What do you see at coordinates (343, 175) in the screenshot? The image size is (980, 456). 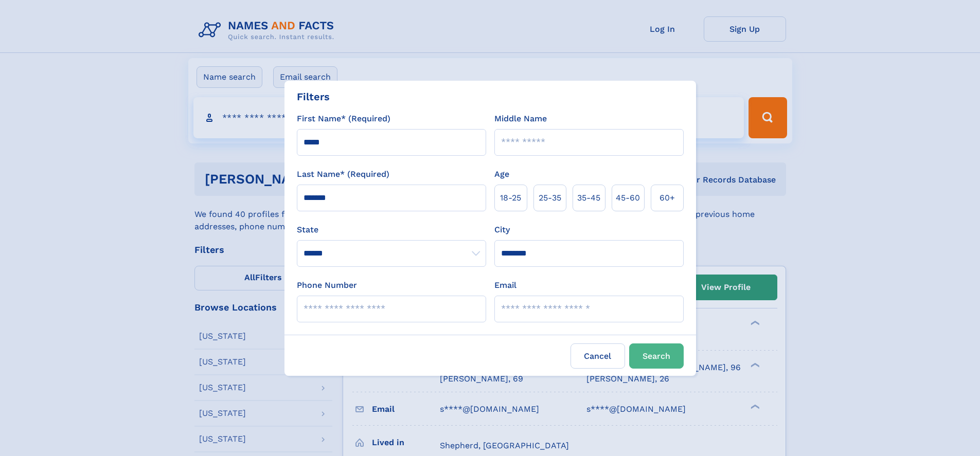 I see `label: Last Name* (Required)` at bounding box center [343, 175].